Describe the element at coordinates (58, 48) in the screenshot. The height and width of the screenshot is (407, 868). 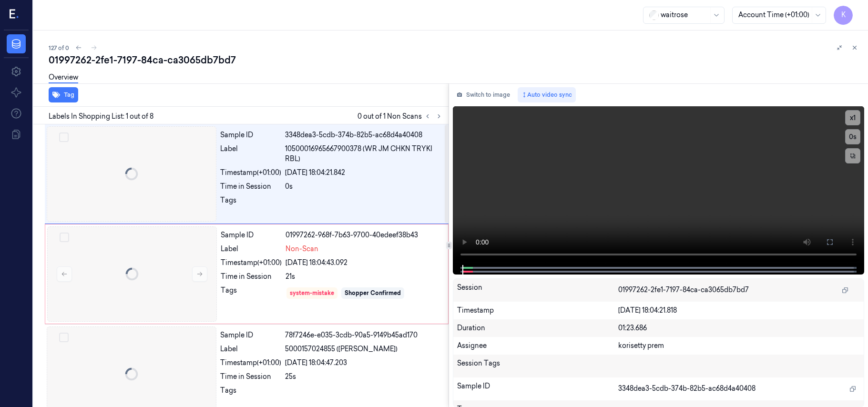
I see `span: 127 of 0` at that location.